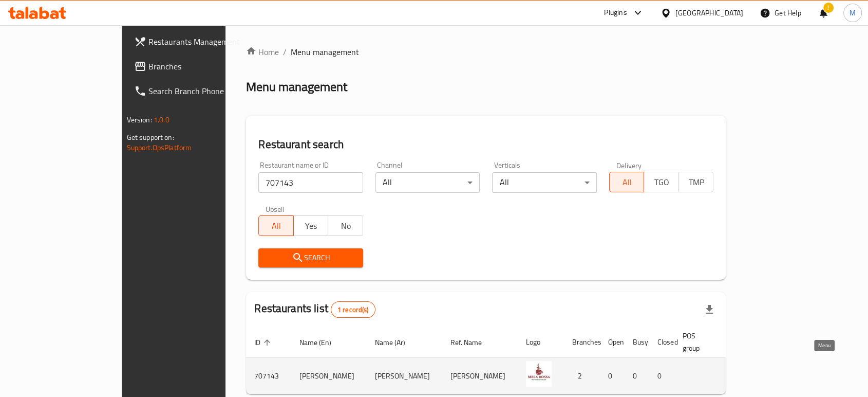 This screenshot has width=868, height=397. Describe the element at coordinates (345, 226) in the screenshot. I see `button: No` at that location.